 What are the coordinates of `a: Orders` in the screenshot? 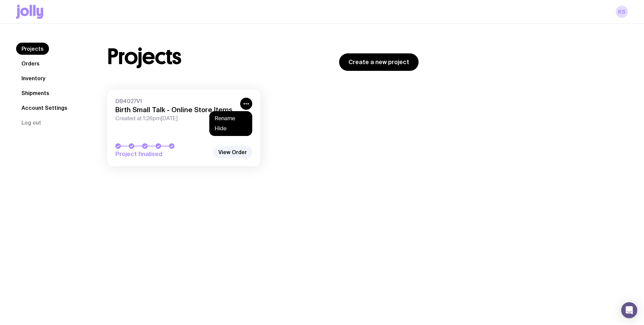 It's located at (30, 63).